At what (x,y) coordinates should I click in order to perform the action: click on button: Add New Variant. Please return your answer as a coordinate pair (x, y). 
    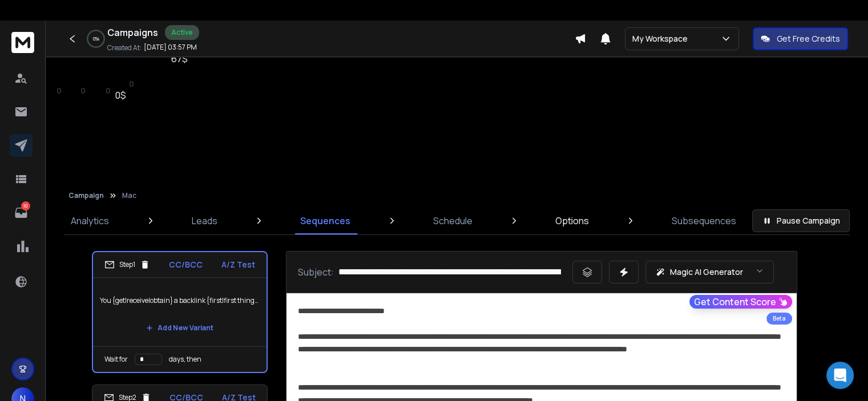
    Looking at the image, I should click on (179, 328).